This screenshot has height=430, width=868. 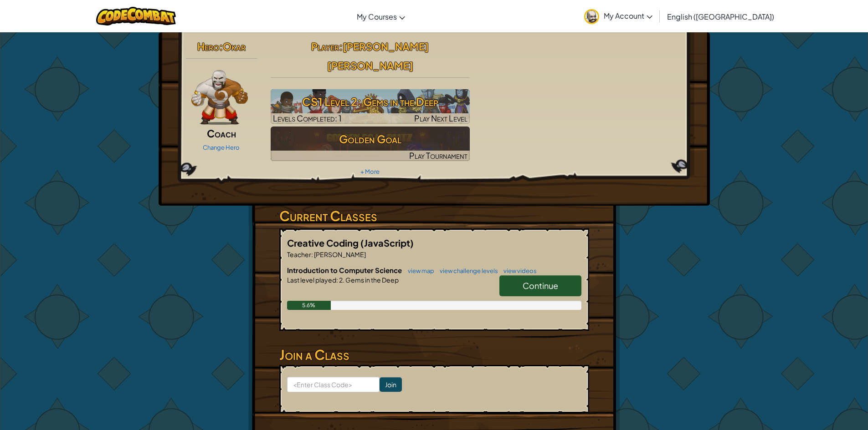 I want to click on a: view challenge levels, so click(x=467, y=271).